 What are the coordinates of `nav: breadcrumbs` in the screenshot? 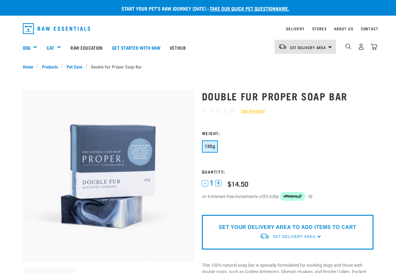 It's located at (198, 66).